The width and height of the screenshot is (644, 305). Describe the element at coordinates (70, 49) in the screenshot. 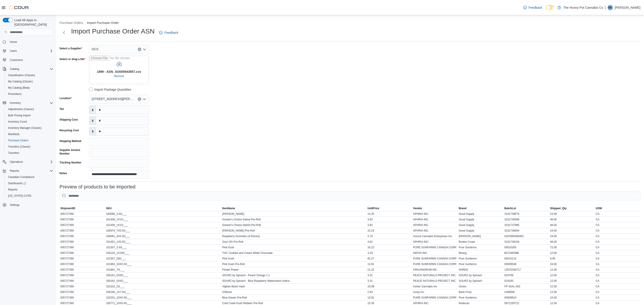

I see `label: Select a Supplier` at that location.